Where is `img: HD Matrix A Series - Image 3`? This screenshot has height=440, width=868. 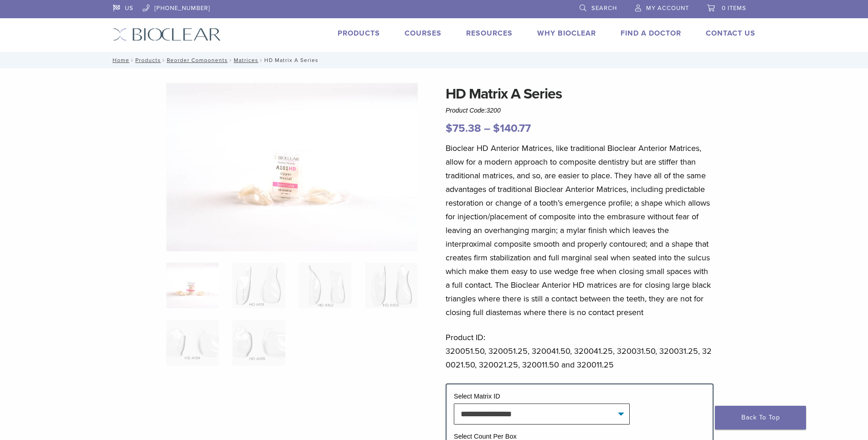
img: HD Matrix A Series - Image 3 is located at coordinates (325, 286).